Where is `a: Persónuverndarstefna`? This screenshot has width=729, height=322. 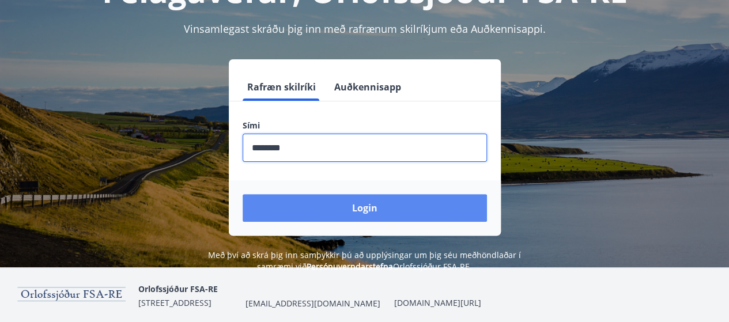 a: Persónuverndarstefna is located at coordinates (350, 266).